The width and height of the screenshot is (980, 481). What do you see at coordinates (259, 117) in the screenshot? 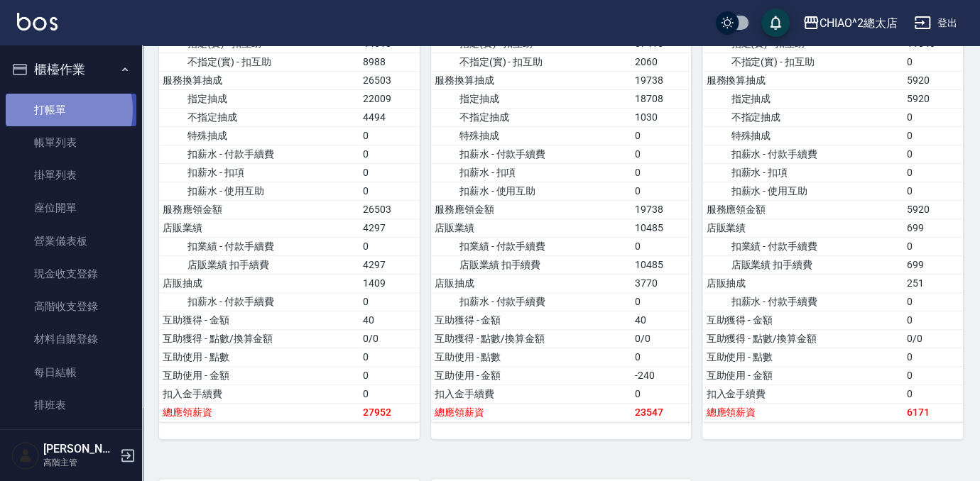
I see `td: 不指定抽成` at bounding box center [259, 117].